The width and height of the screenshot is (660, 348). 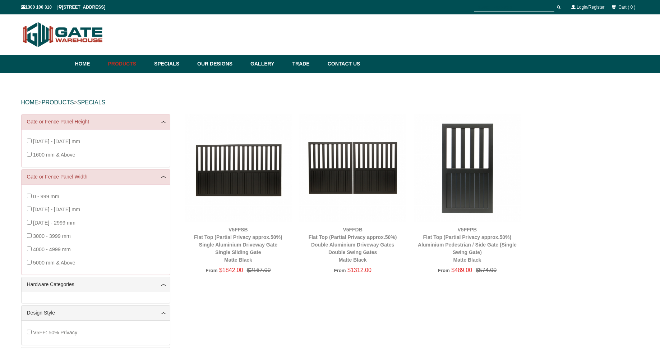 I want to click on span: 1600 mm & Above, so click(x=54, y=155).